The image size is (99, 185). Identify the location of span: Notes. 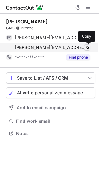
(54, 134).